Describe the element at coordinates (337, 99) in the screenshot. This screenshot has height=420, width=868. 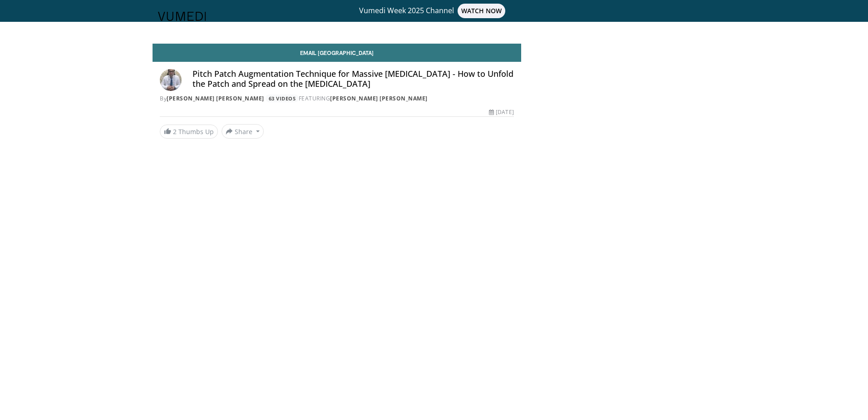
I see `div: By FEATURING` at that location.